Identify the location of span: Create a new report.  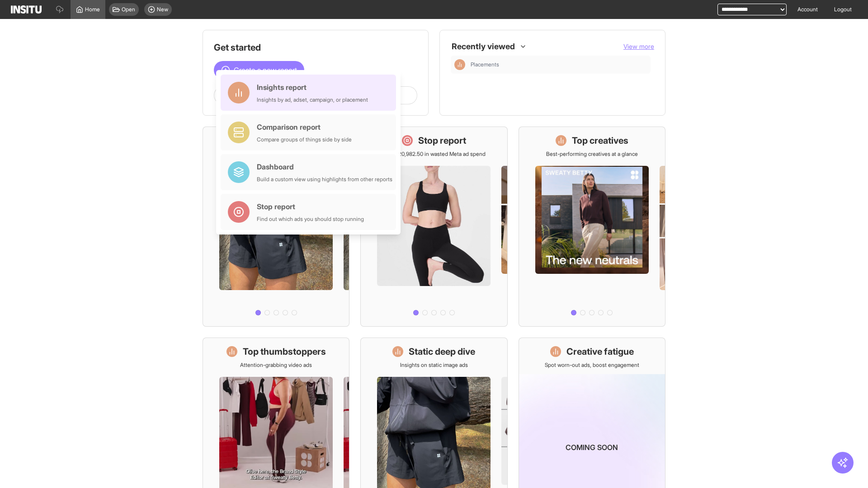
(266, 70).